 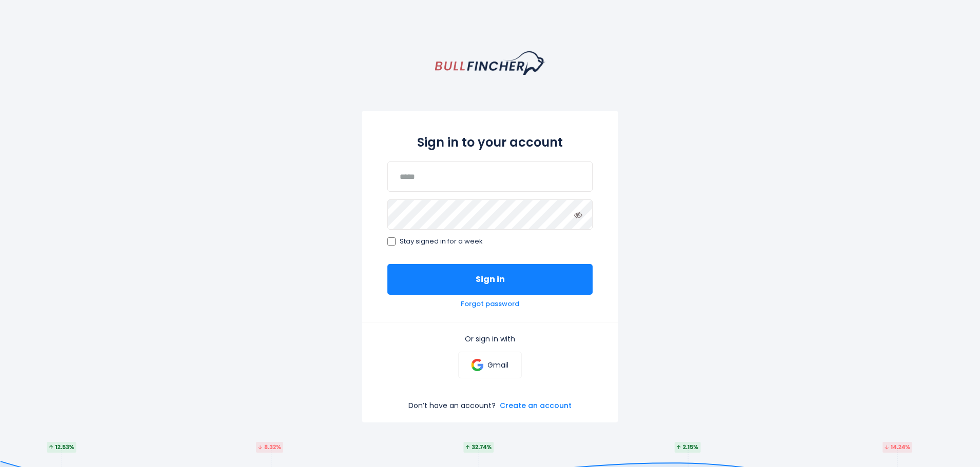 I want to click on p: Don’t have an account?, so click(x=452, y=406).